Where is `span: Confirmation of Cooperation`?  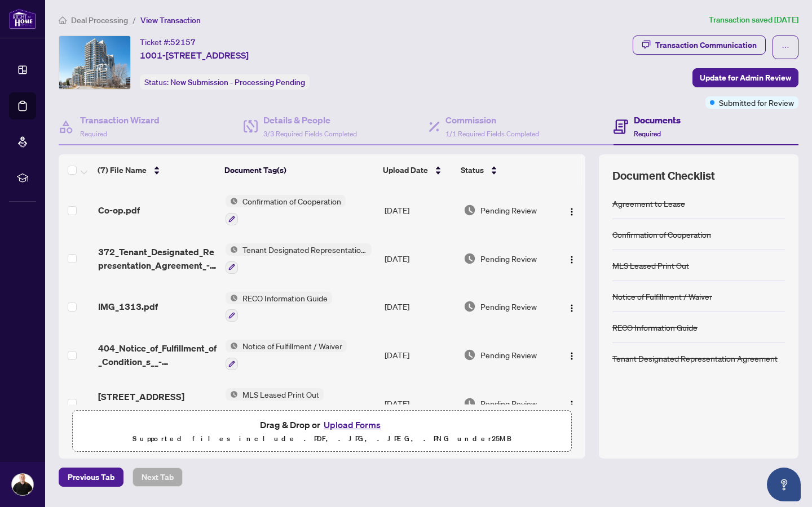 span: Confirmation of Cooperation is located at coordinates (292, 201).